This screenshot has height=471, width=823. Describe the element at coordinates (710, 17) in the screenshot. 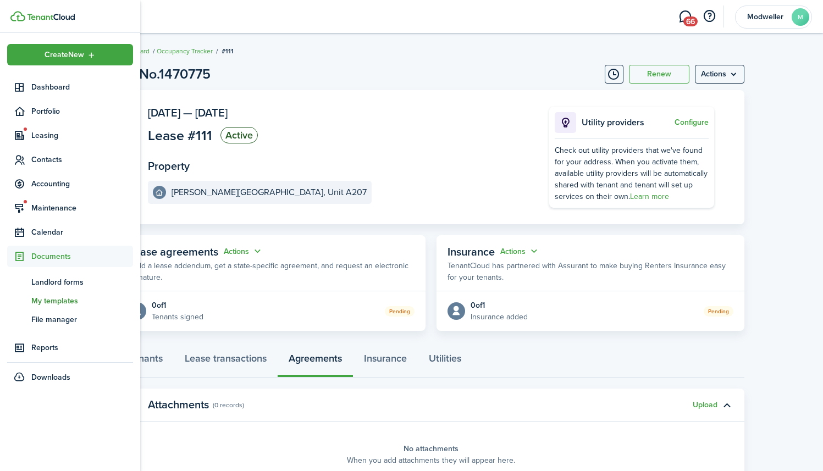

I see `button: Open resource center` at that location.